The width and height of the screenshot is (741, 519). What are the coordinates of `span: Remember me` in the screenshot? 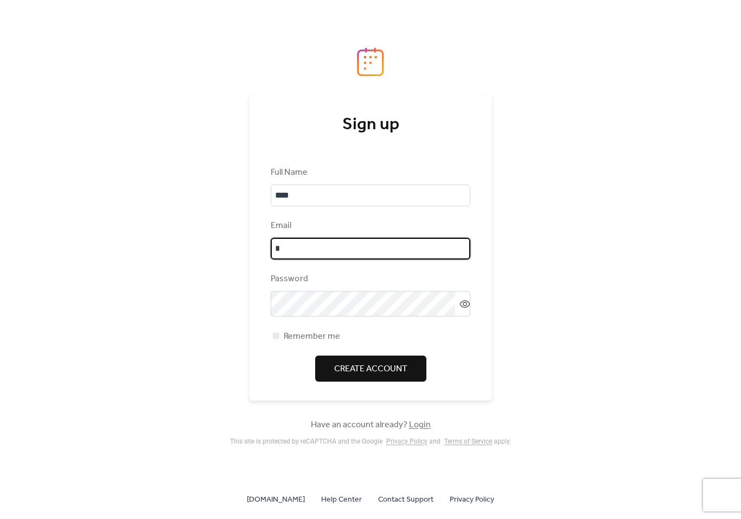 It's located at (312, 336).